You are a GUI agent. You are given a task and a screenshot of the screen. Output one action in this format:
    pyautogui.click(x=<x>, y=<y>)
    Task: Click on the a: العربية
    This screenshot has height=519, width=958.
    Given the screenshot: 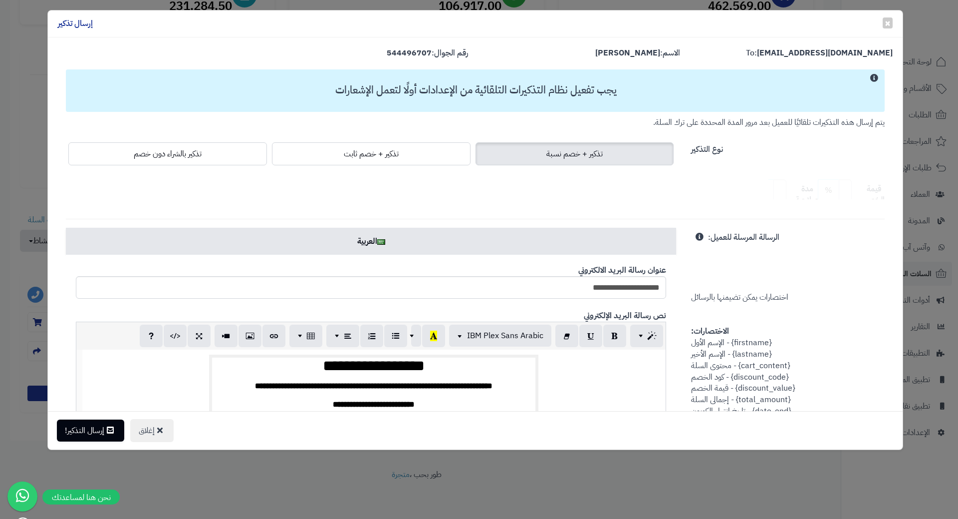 What is the action you would take?
    pyautogui.click(x=371, y=241)
    